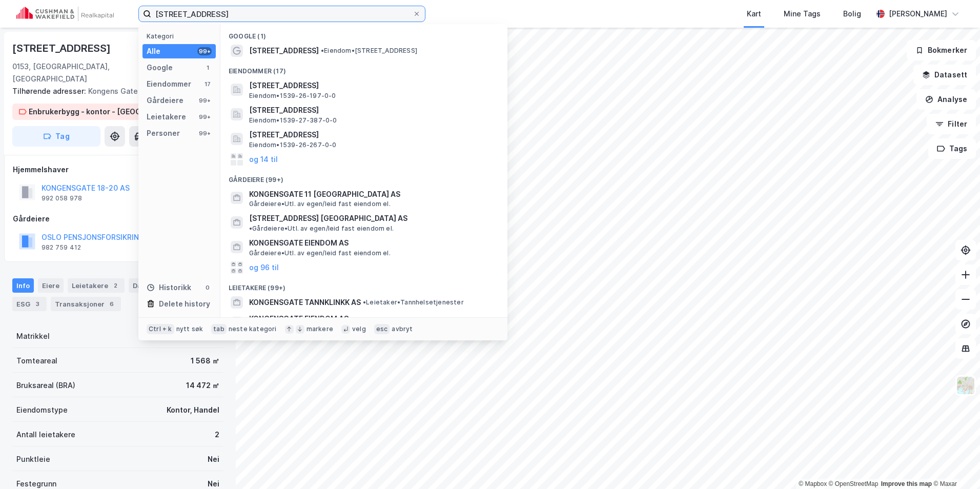 The height and width of the screenshot is (489, 980). What do you see at coordinates (56, 136) in the screenshot?
I see `button: Tag` at bounding box center [56, 136].